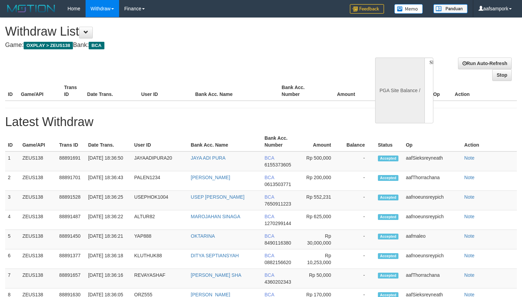 The width and height of the screenshot is (522, 297). What do you see at coordinates (261, 122) in the screenshot?
I see `h1: Latest Withdraw` at bounding box center [261, 122].